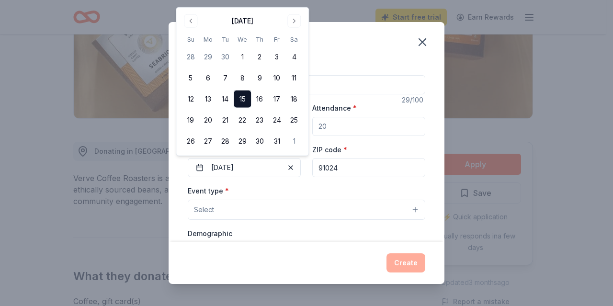 The width and height of the screenshot is (613, 306). I want to click on button: 8, so click(242, 78).